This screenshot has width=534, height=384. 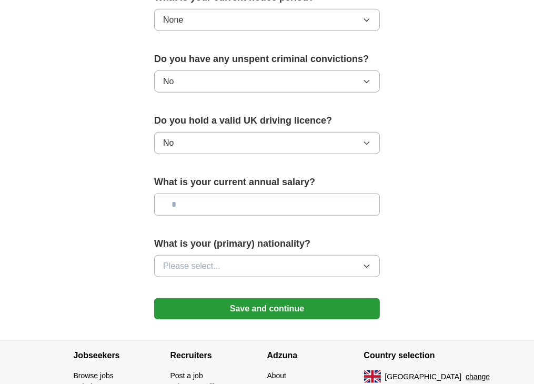 What do you see at coordinates (267, 121) in the screenshot?
I see `label: Do you hold a valid UK driving licence?` at bounding box center [267, 121].